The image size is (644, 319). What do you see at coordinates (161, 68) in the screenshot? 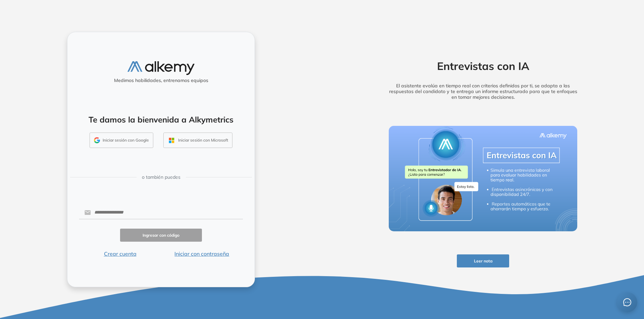
I see `img: logo-alkemy` at bounding box center [161, 68].